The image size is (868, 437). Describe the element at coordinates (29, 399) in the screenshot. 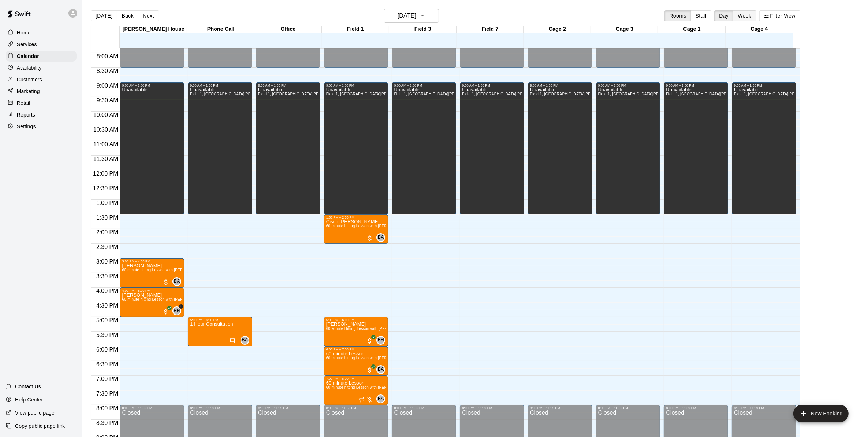

I see `p: Help Center` at that location.